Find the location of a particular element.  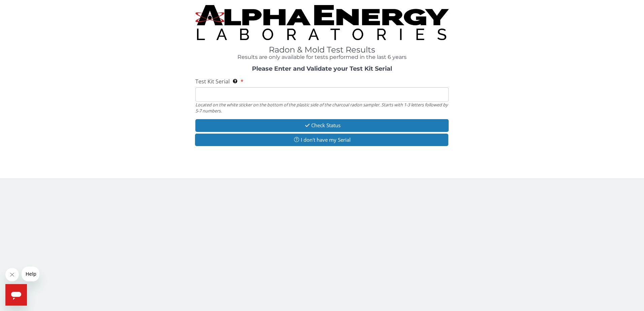

button: Check Status is located at coordinates (322, 125).